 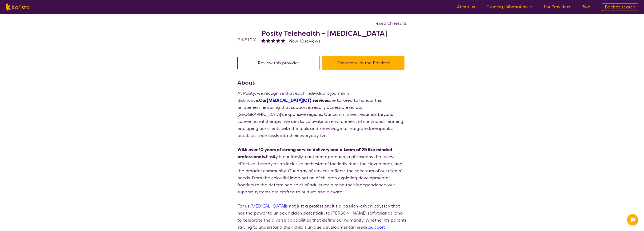 What do you see at coordinates (322, 115) in the screenshot?
I see `p: At Posity, we recognise that each individual's journey is distinctive. are tailored to honour thi...` at bounding box center [322, 115].